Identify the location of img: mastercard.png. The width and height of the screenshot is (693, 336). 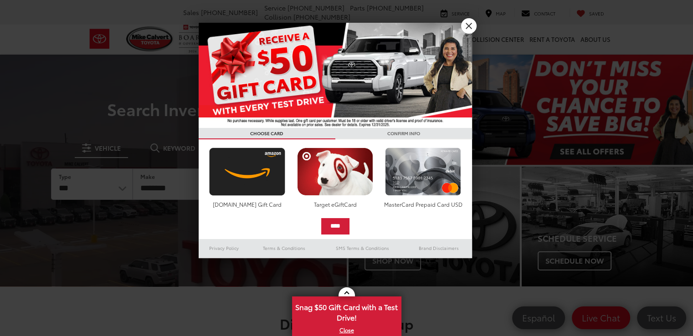
(423, 172).